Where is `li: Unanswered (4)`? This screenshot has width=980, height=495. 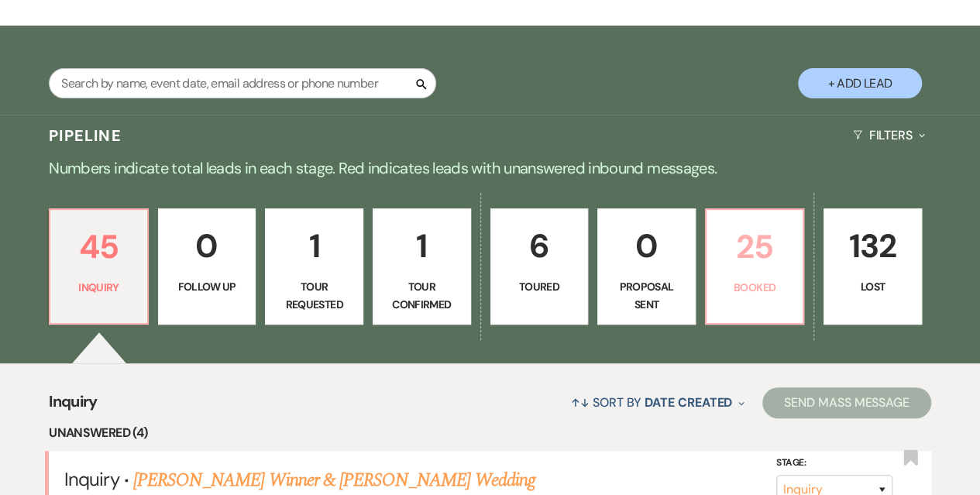 li: Unanswered (4) is located at coordinates (490, 433).